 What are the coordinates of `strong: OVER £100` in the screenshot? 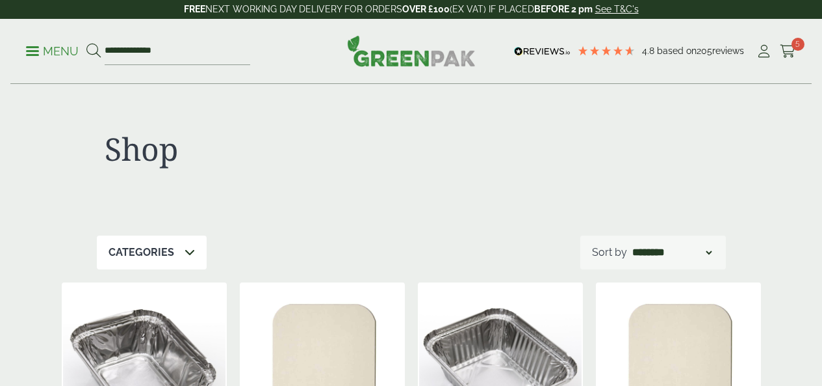 It's located at (426, 9).